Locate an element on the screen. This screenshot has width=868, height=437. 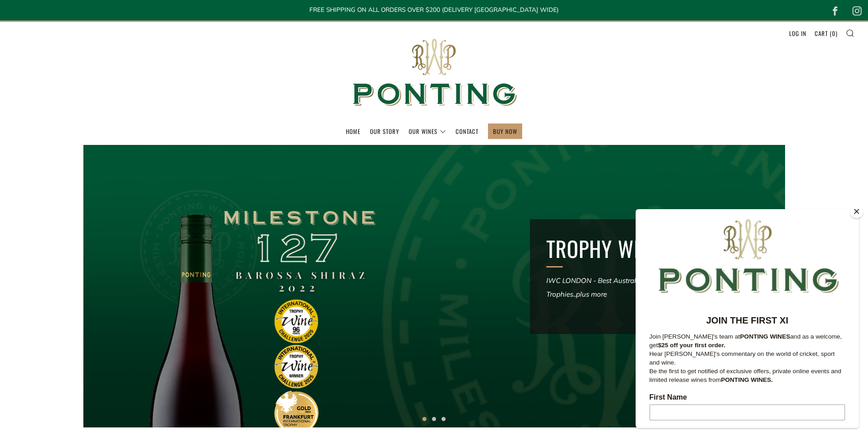
a: Home is located at coordinates (354, 131).